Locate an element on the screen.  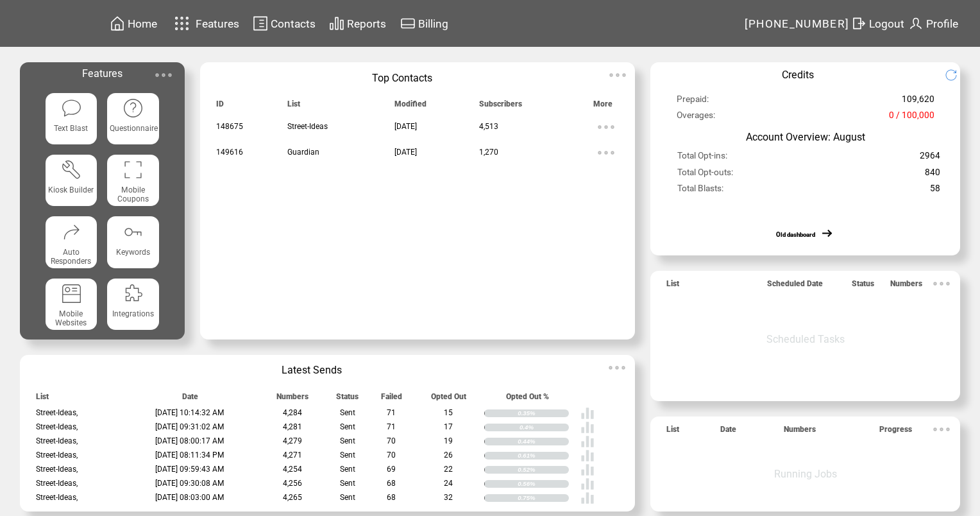
img: auto-responders.svg is located at coordinates (71, 231).